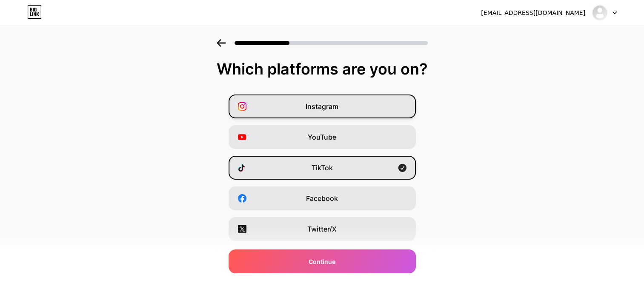 This screenshot has width=644, height=295. I want to click on span: Continue, so click(322, 261).